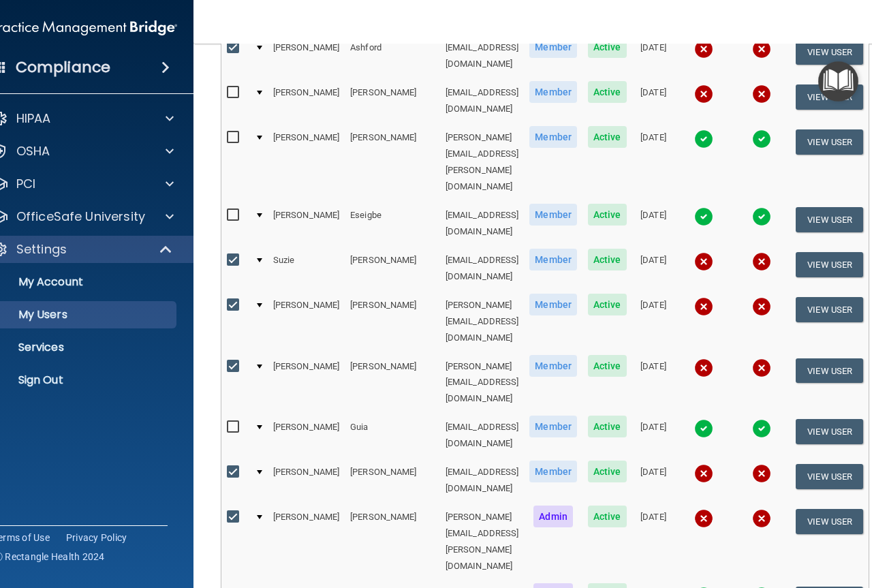  What do you see at coordinates (306, 268) in the screenshot?
I see `td: Suzie` at bounding box center [306, 268].